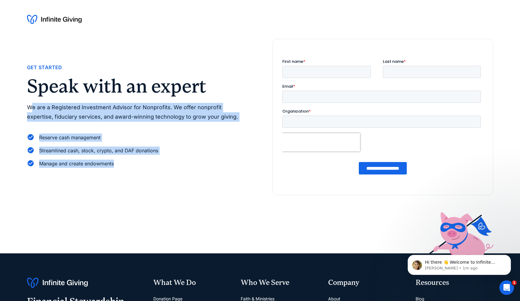  I want to click on p: Message from Kasey, sent 1m ago, so click(66, 26).